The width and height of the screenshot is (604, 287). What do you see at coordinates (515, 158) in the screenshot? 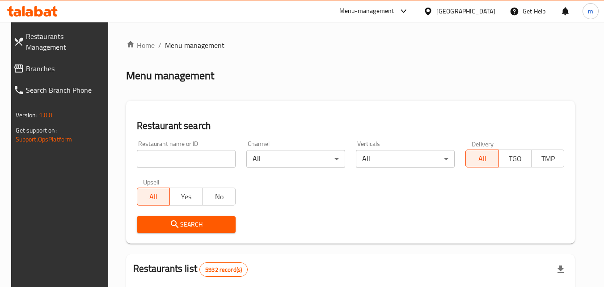
I see `span: TGO` at bounding box center [515, 158].